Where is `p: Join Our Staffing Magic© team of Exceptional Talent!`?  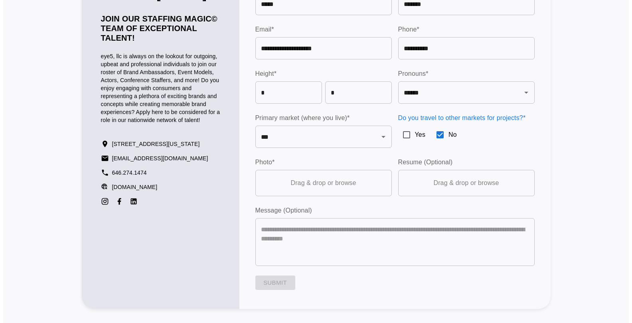 p: Join Our Staffing Magic© team of Exceptional Talent! is located at coordinates (160, 28).